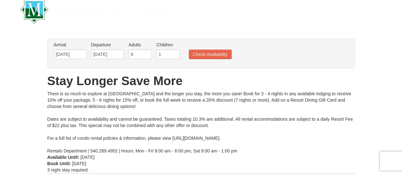 This screenshot has height=175, width=402. What do you see at coordinates (63, 157) in the screenshot?
I see `strong: Available Until:` at bounding box center [63, 157].